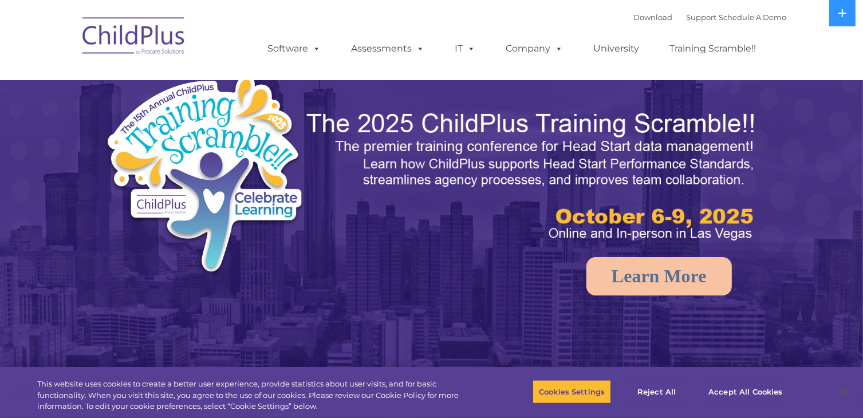 The width and height of the screenshot is (863, 418). What do you see at coordinates (572, 392) in the screenshot?
I see `button: Cookies Settings` at bounding box center [572, 392].